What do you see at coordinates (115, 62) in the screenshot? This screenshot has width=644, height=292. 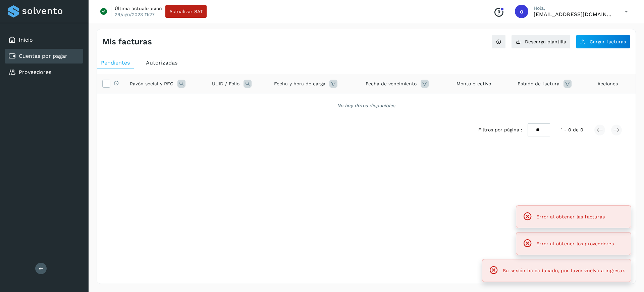 I see `span: Pendientes` at bounding box center [115, 62].